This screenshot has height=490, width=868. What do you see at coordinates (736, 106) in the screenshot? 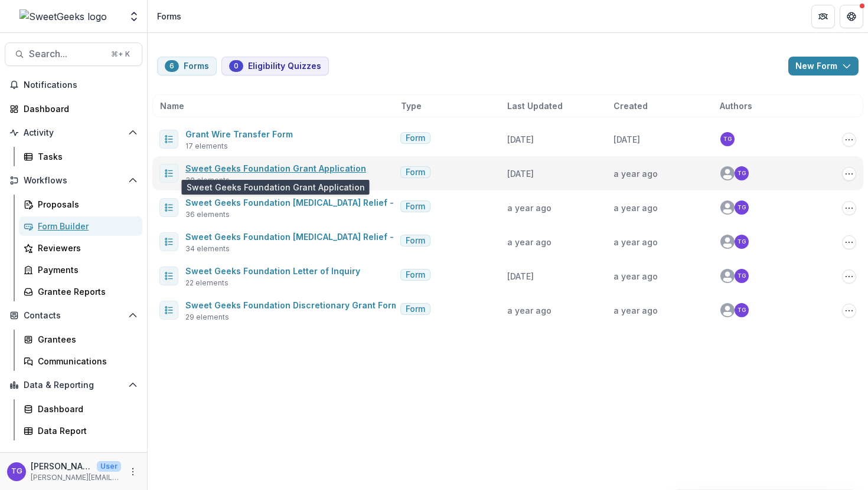
I see `span: Authors` at bounding box center [736, 106].